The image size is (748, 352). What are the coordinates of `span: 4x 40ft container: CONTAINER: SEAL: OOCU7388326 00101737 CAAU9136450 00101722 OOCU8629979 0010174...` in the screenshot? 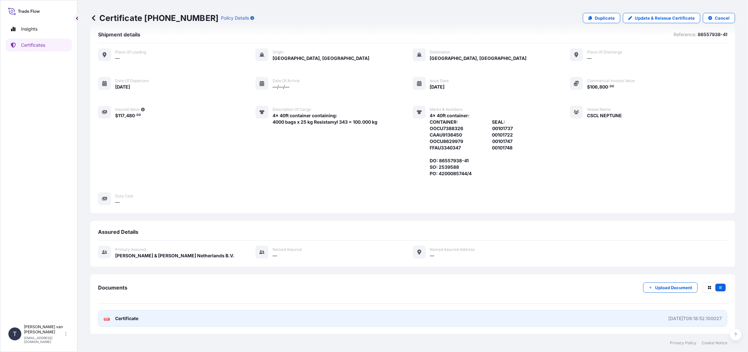 It's located at (472, 145).